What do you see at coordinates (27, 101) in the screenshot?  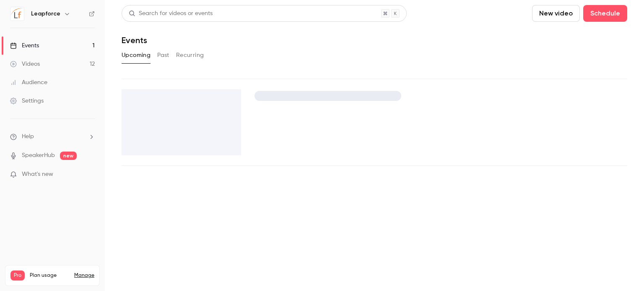 I see `div: Settings` at bounding box center [27, 101].